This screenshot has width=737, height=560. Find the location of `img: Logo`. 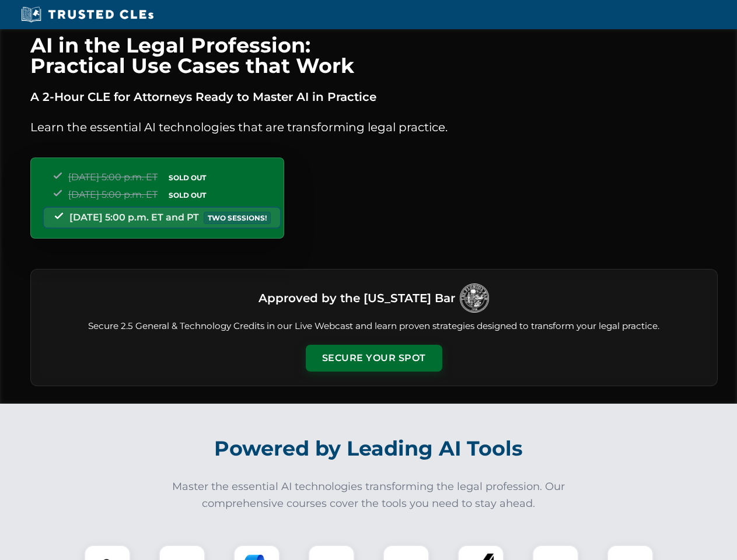

img: Logo is located at coordinates (475, 298).